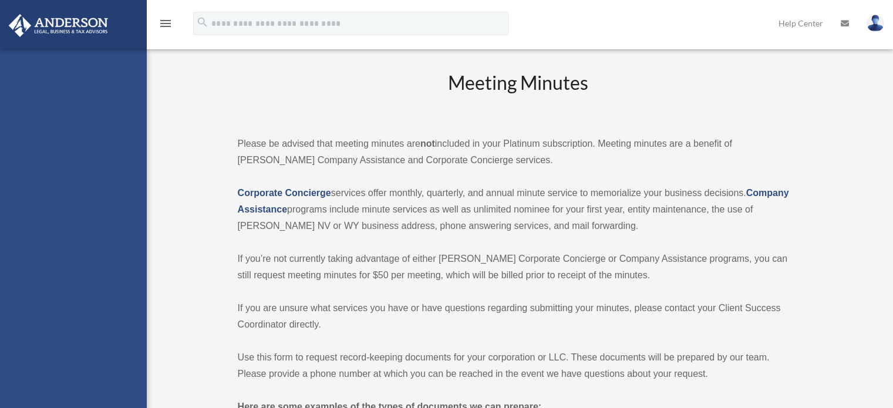  I want to click on p: Please be advised that meeting minutes are included in your Platinum subscription. Meeting minute..., so click(519, 152).